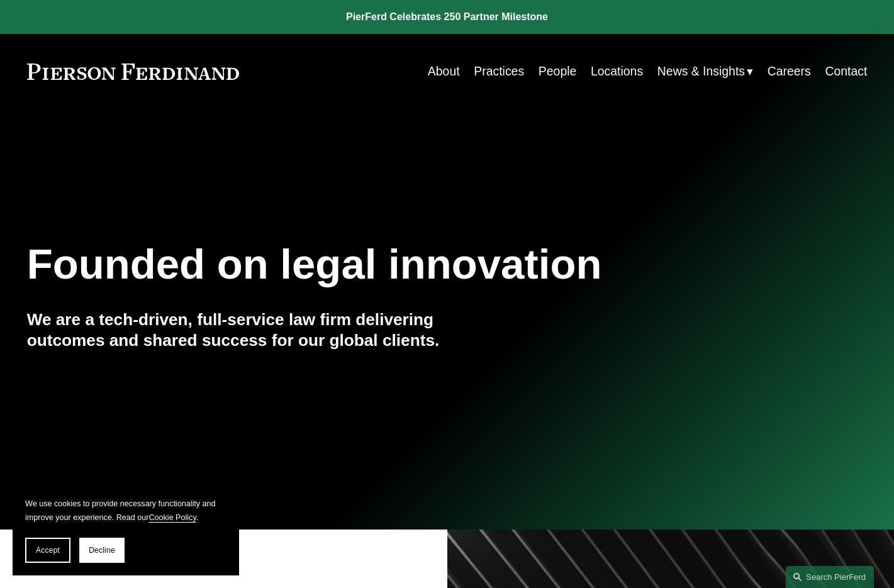  What do you see at coordinates (705, 71) in the screenshot?
I see `a: folder dropdown` at bounding box center [705, 71].